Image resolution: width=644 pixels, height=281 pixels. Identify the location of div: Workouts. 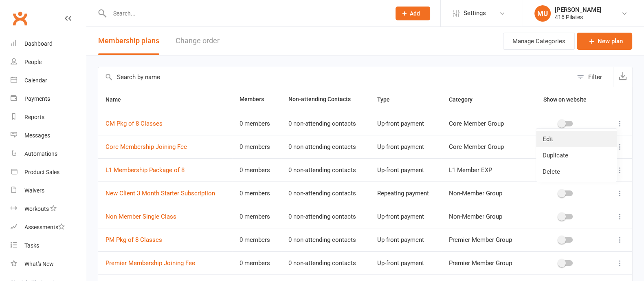
(37, 209).